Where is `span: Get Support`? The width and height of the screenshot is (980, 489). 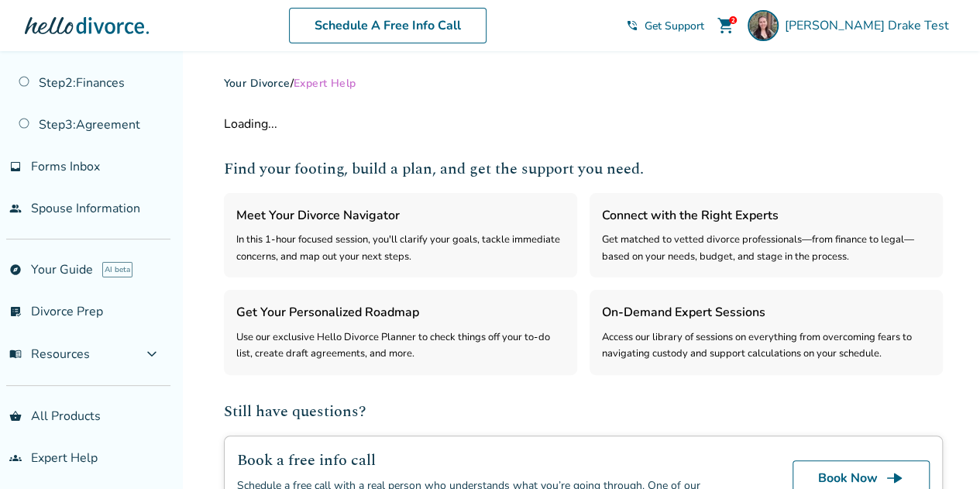
span: Get Support is located at coordinates (675, 25).